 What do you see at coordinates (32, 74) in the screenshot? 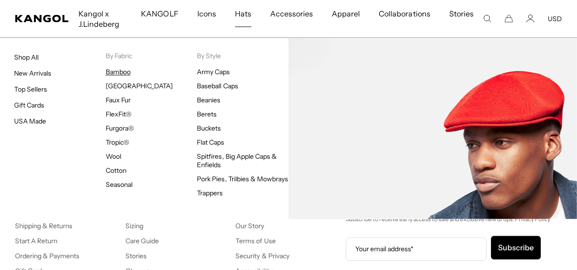
I see `a: New Arrivals` at bounding box center [32, 74].